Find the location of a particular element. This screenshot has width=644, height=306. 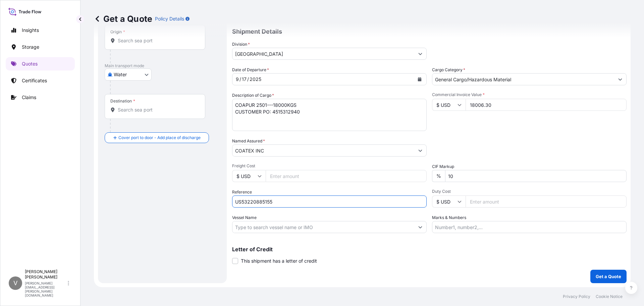

label: CIF Markup is located at coordinates (443, 166).